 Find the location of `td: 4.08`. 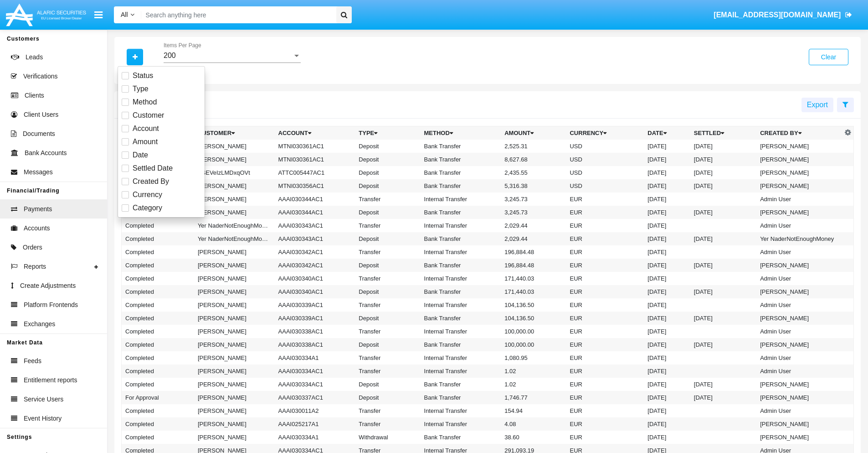

td: 4.08 is located at coordinates (533, 424).